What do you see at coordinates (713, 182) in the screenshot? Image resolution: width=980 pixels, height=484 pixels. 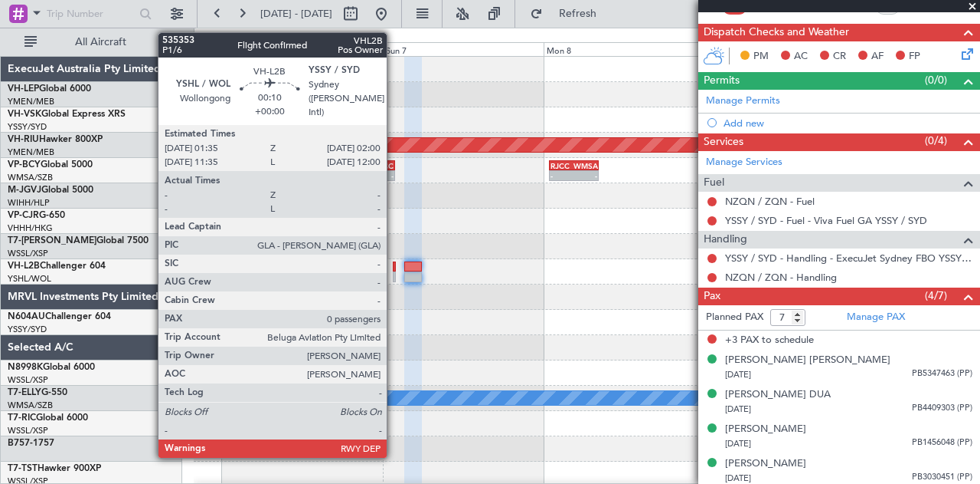 I see `span: Fuel` at bounding box center [713, 182].